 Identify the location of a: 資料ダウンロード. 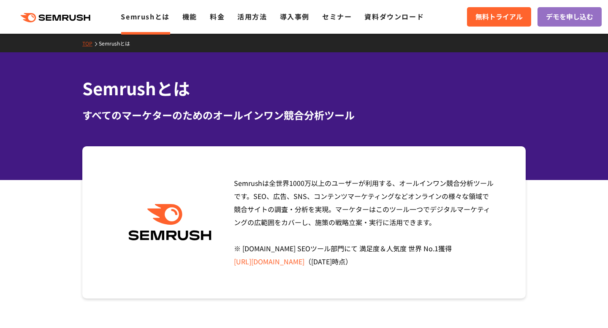
(394, 16).